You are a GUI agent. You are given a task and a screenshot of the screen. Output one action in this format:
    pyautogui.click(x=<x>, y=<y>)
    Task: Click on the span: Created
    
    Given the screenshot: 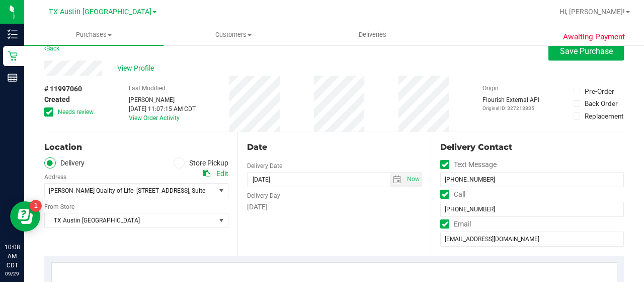 What is the action you would take?
    pyautogui.click(x=57, y=99)
    